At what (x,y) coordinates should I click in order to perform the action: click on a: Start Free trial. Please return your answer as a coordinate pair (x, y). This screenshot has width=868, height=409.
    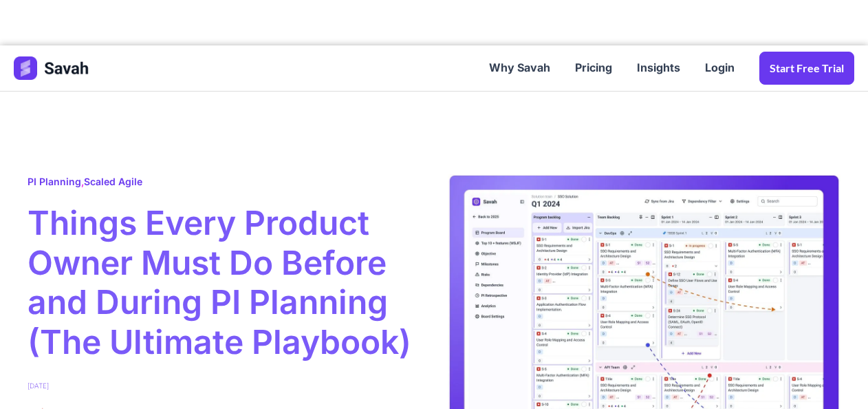
    Looking at the image, I should click on (807, 68).